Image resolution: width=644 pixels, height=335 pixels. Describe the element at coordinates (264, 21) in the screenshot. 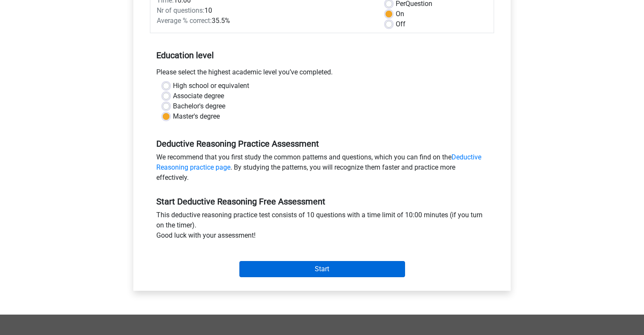

I see `div: 35.5%` at that location.